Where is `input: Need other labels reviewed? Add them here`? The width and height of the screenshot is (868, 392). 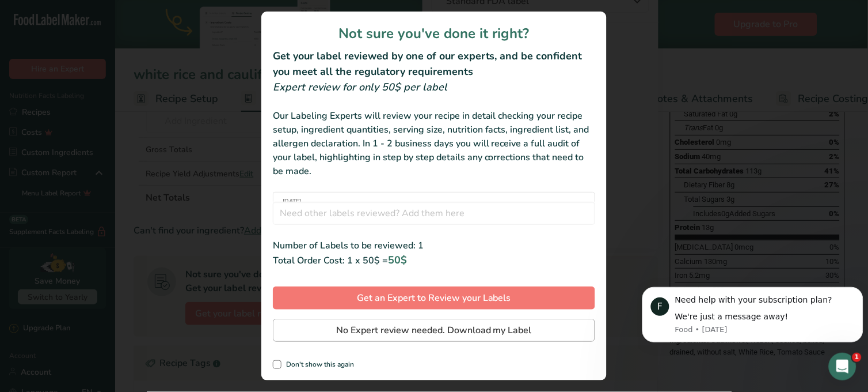 input: Need other labels reviewed? Add them here is located at coordinates (434, 213).